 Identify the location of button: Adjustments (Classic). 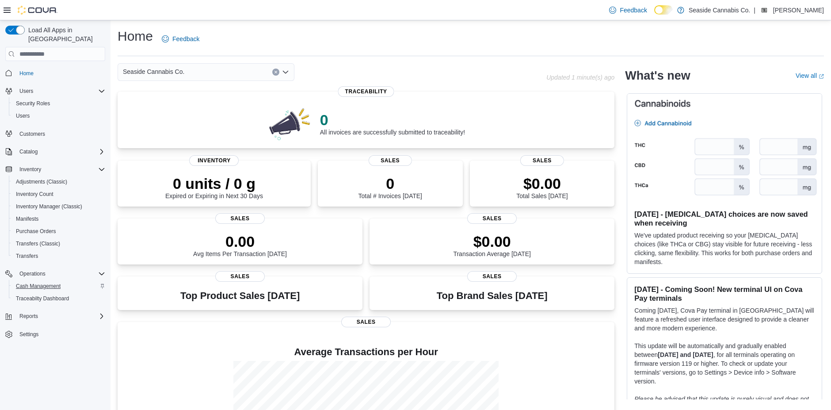
(59, 182).